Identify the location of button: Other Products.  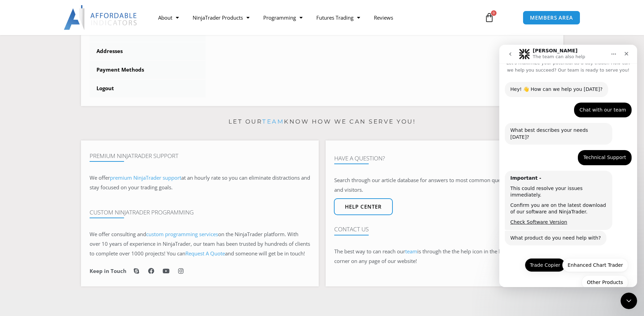
(105, 238).